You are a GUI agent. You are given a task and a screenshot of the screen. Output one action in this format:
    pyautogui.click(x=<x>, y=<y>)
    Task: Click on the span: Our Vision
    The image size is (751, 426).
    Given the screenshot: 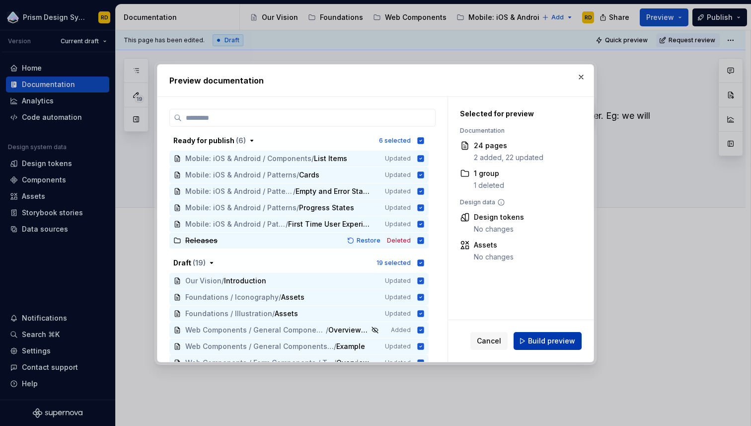 What is the action you would take?
    pyautogui.click(x=203, y=281)
    